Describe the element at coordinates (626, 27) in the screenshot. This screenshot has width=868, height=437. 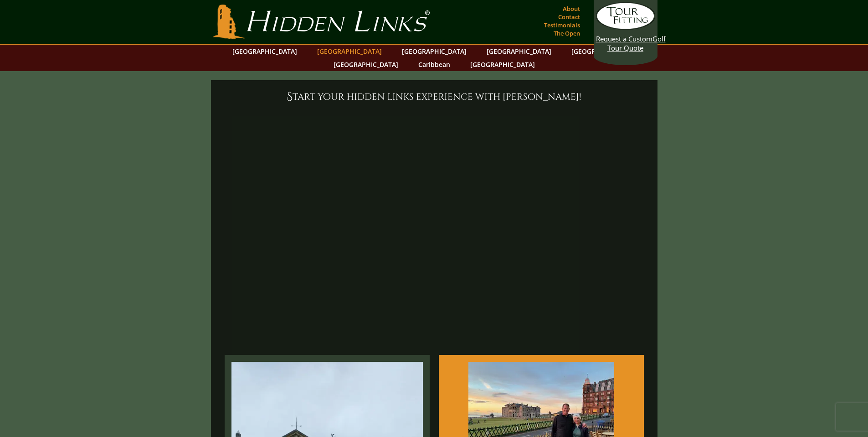
I see `a: Request a CustomGolf Tour Quote` at that location.